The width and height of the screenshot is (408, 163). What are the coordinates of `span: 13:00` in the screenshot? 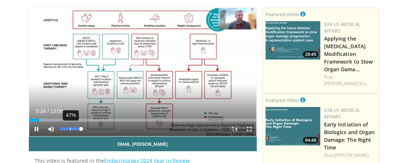 It's located at (57, 111).